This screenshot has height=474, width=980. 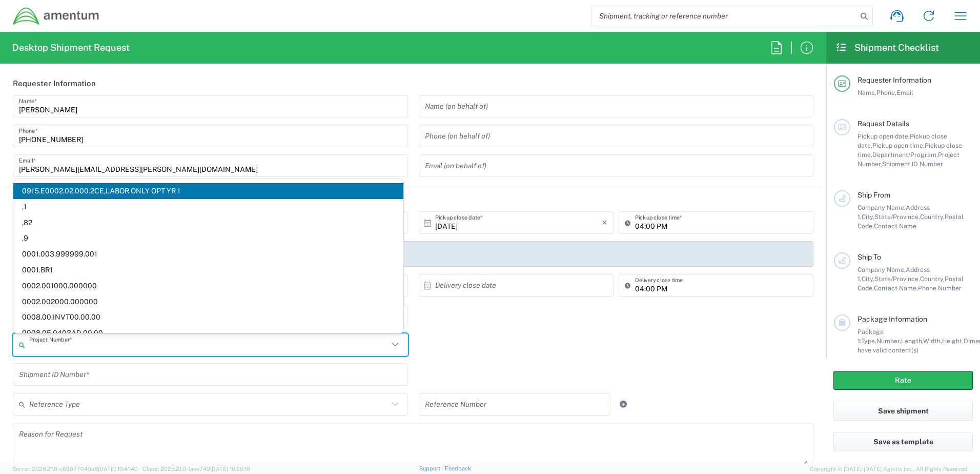 I want to click on span: 0008.00.INVT00.00.00, so click(x=208, y=317).